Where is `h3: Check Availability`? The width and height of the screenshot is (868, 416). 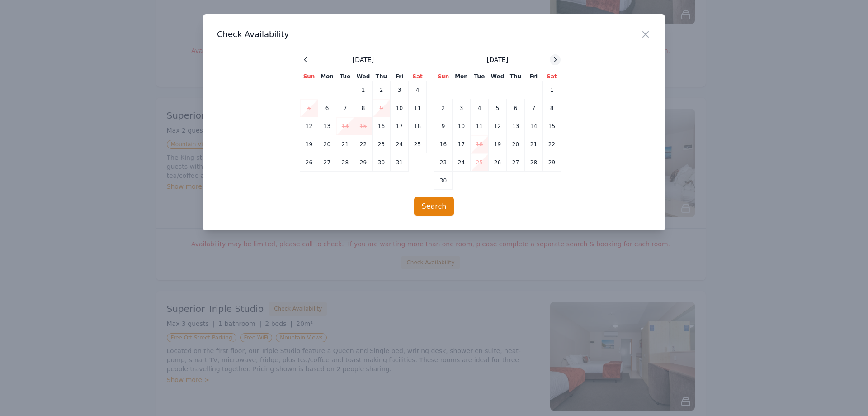 h3: Check Availability is located at coordinates (434, 34).